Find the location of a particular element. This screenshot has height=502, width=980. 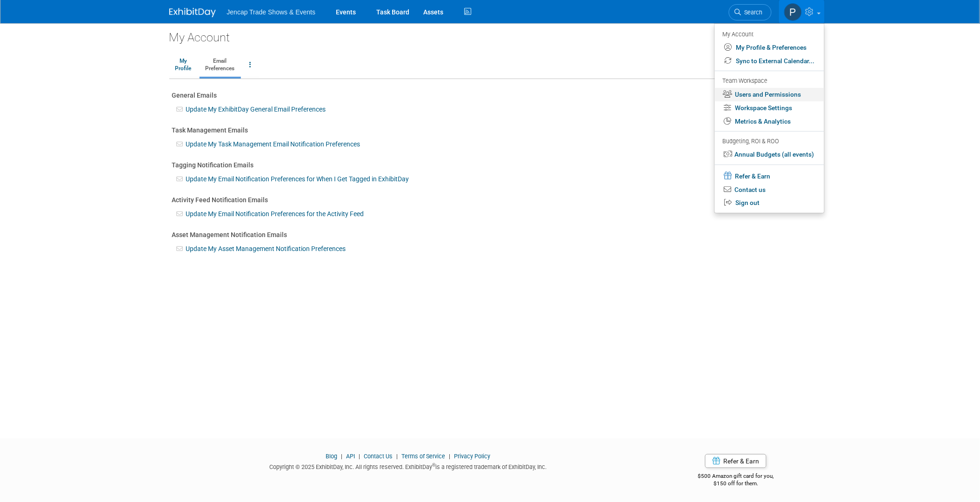

span: Search is located at coordinates (752, 12).